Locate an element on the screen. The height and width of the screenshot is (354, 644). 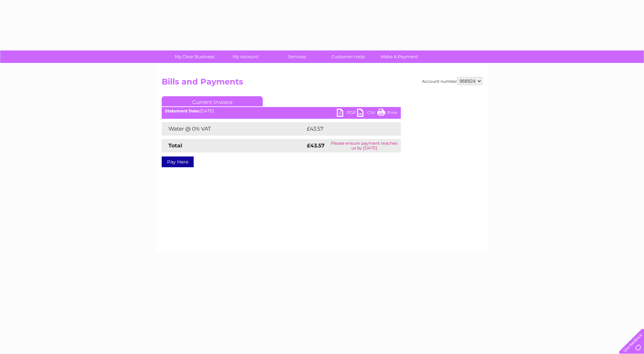
a: My Account is located at coordinates (245, 56).